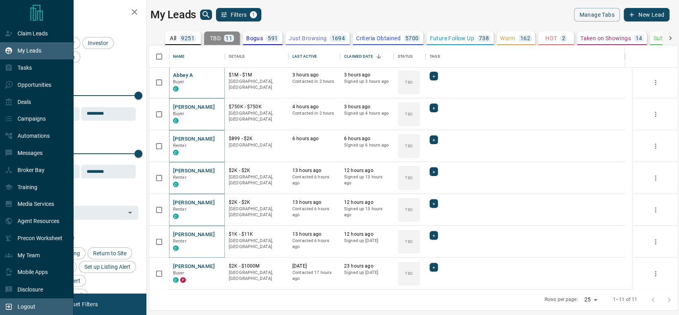  What do you see at coordinates (646, 15) in the screenshot?
I see `button: New Lead` at bounding box center [646, 15].